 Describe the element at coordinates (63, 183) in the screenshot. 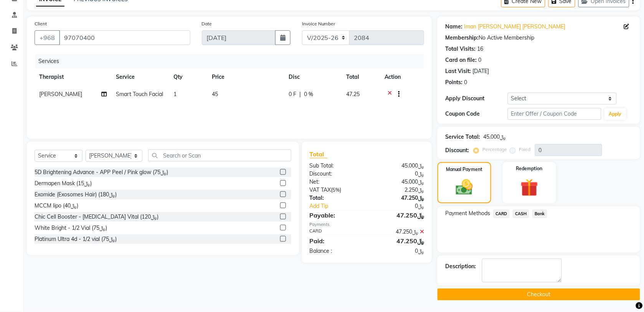

I see `div: Dermapen Mask (﷼15)` at that location.